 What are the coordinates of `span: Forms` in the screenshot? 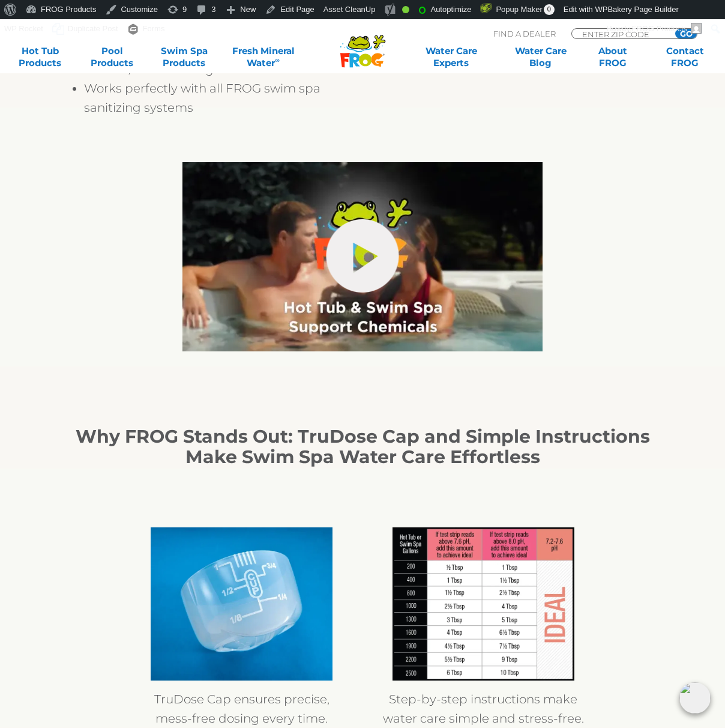 It's located at (154, 29).